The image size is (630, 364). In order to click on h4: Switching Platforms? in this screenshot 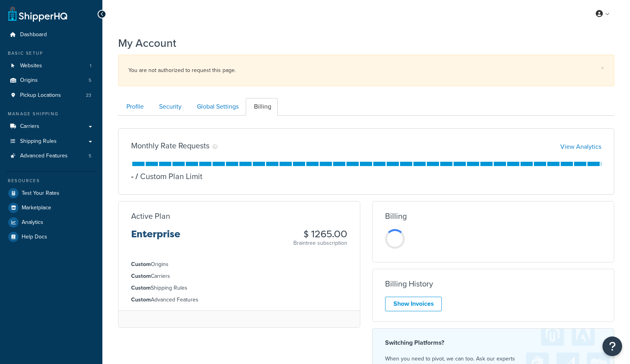, I will do `click(493, 343)`.